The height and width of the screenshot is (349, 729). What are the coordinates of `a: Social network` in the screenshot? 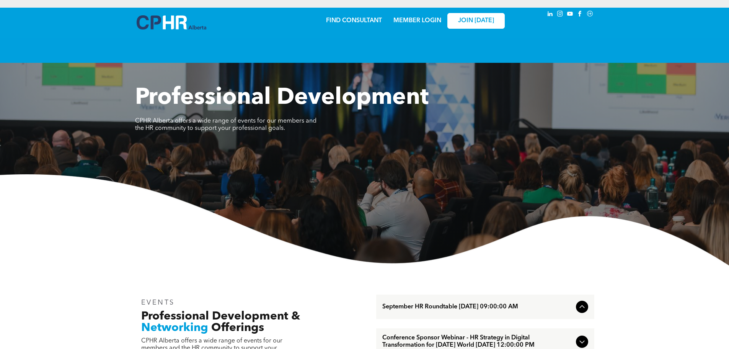 It's located at (590, 15).